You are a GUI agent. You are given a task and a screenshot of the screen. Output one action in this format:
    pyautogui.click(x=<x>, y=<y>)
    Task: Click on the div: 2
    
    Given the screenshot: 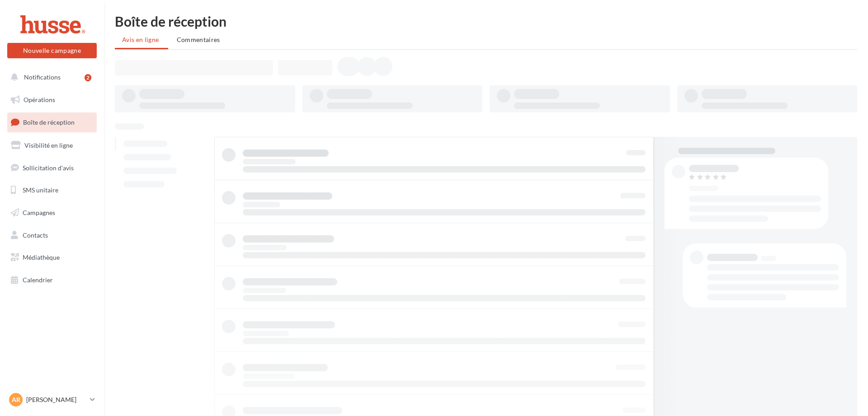 What is the action you would take?
    pyautogui.click(x=88, y=78)
    